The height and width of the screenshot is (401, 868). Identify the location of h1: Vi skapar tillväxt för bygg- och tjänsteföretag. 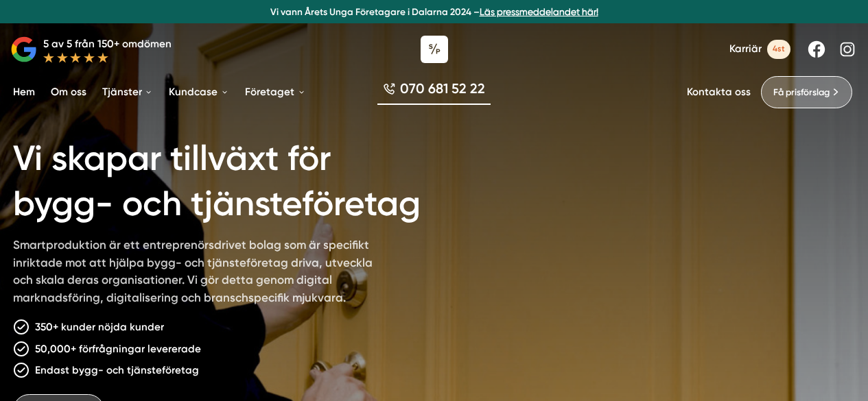
(252, 178).